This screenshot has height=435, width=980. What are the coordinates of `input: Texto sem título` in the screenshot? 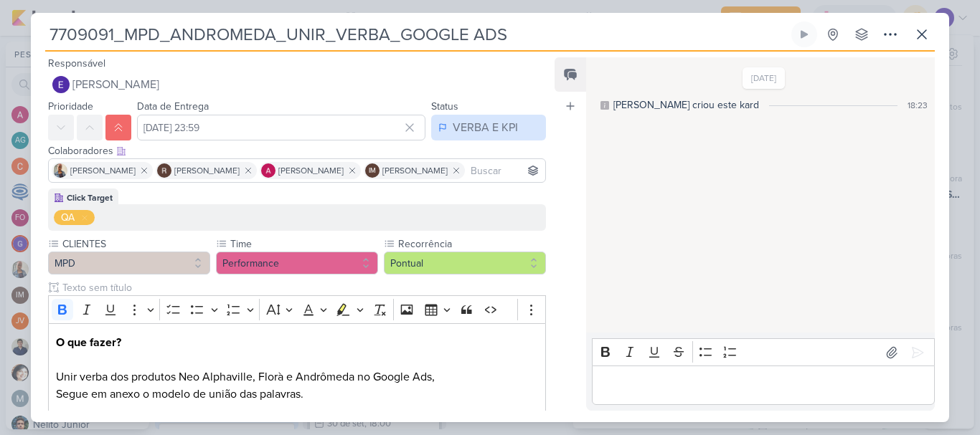 It's located at (303, 288).